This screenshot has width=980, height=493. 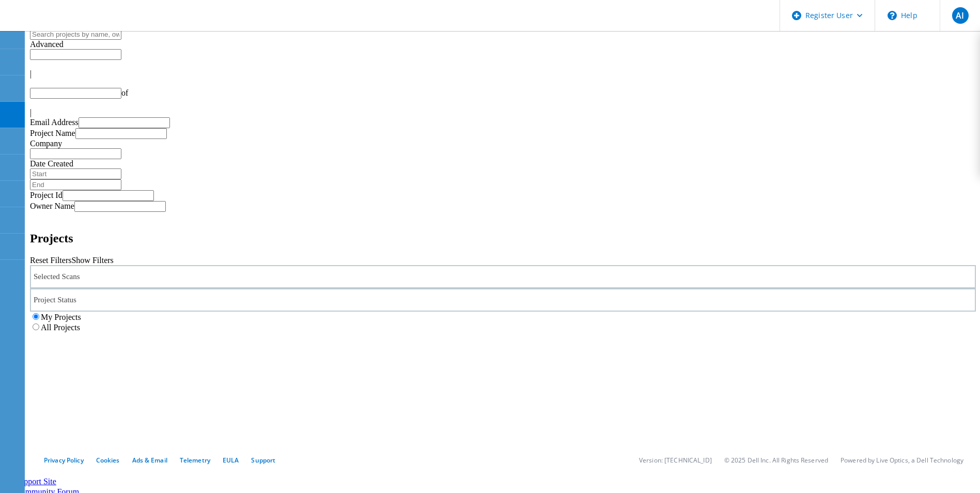 What do you see at coordinates (263, 460) in the screenshot?
I see `a: Support` at bounding box center [263, 460].